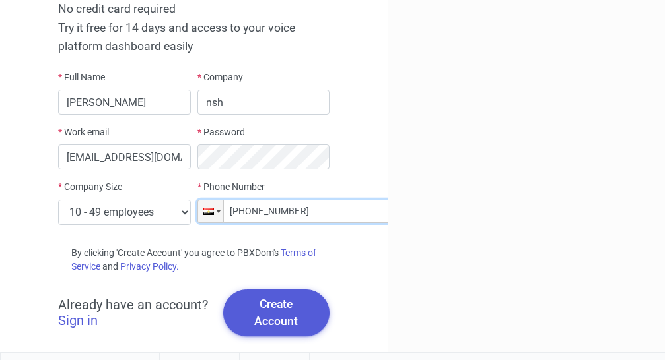  I want to click on div: Egypt: + 20, so click(211, 211).